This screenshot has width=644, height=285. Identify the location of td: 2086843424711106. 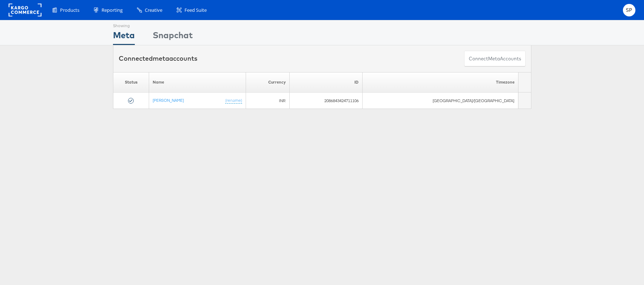
(326, 101).